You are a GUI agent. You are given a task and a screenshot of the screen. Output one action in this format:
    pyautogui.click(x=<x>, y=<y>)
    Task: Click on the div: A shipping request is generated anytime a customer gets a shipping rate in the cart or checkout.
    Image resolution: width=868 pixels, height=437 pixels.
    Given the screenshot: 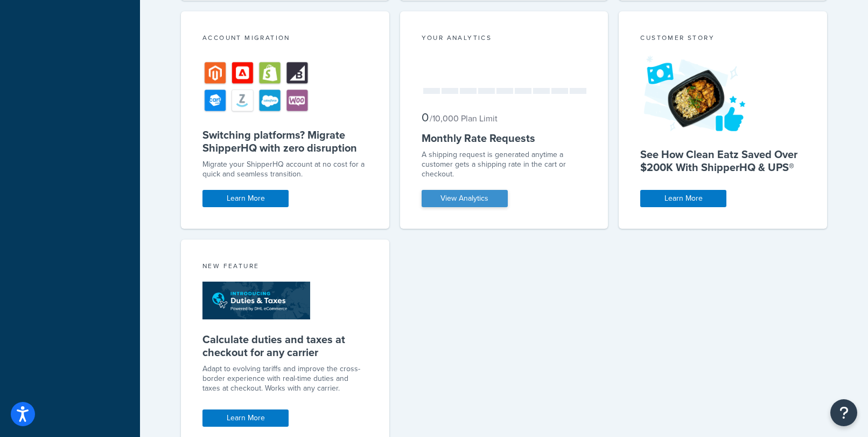 What is the action you would take?
    pyautogui.click(x=504, y=165)
    